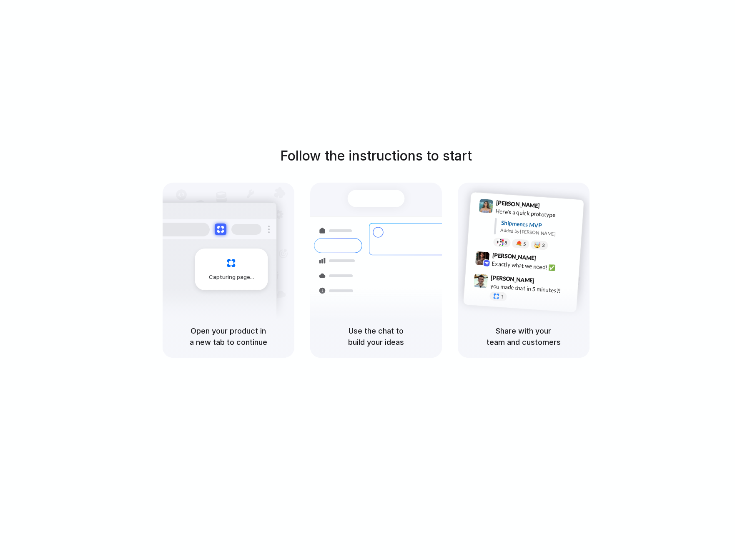  Describe the element at coordinates (545, 282) in the screenshot. I see `span: 9:47 AM` at that location.